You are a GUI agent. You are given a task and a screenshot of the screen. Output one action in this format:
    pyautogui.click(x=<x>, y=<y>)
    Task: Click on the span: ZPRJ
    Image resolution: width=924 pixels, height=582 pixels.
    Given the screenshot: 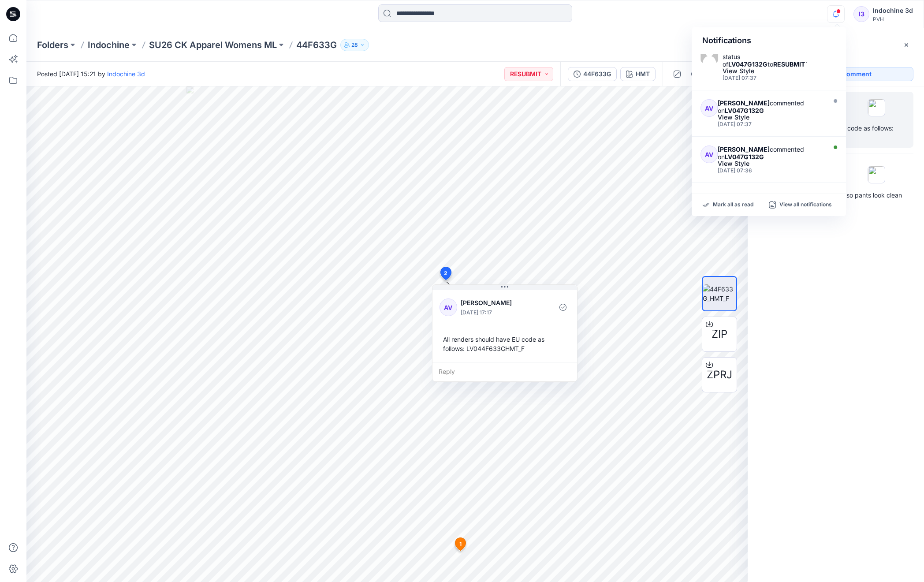 What is the action you would take?
    pyautogui.click(x=719, y=375)
    